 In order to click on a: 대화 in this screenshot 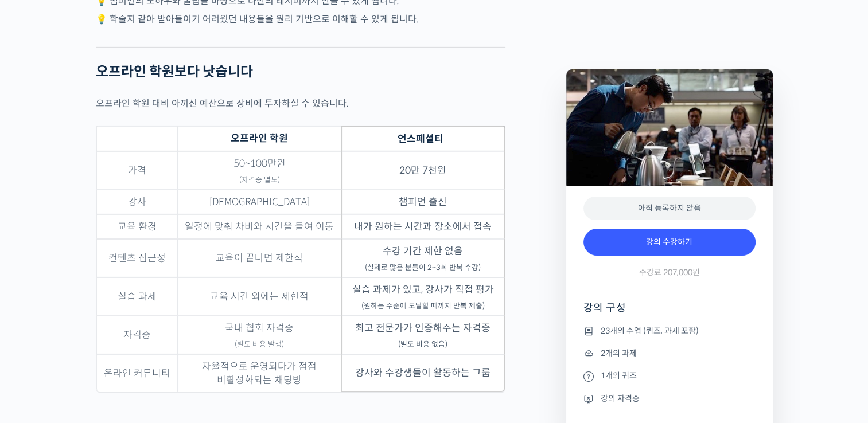, I will do `click(112, 342)`.